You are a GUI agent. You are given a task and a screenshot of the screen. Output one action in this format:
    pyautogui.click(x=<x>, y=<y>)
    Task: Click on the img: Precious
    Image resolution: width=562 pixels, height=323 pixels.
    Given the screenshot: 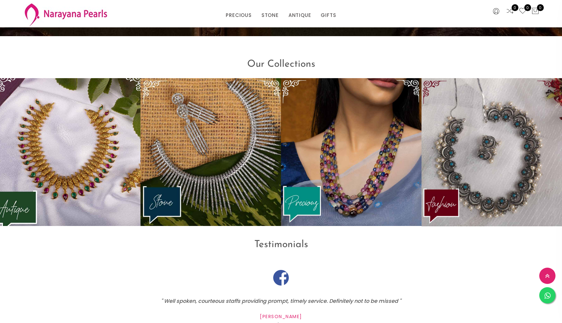 What is the action you would take?
    pyautogui.click(x=352, y=152)
    